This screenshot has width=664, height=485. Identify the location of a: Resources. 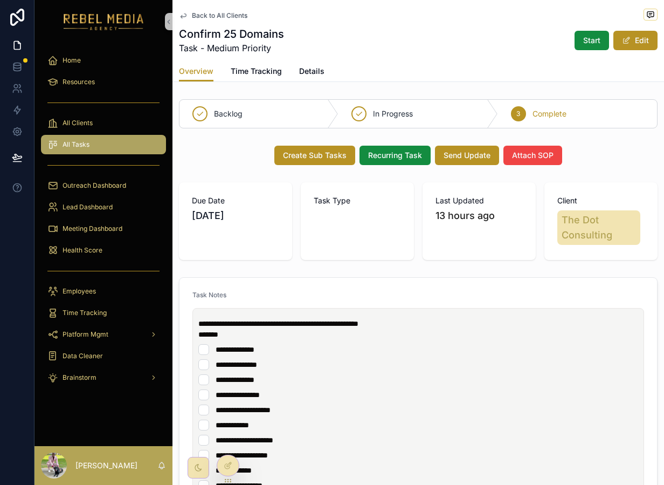
(104, 82).